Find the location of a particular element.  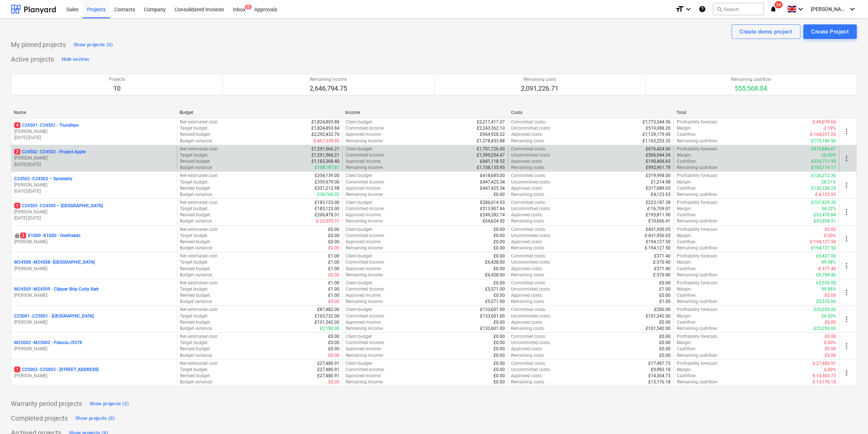

p: £250,711.90 is located at coordinates (824, 162).